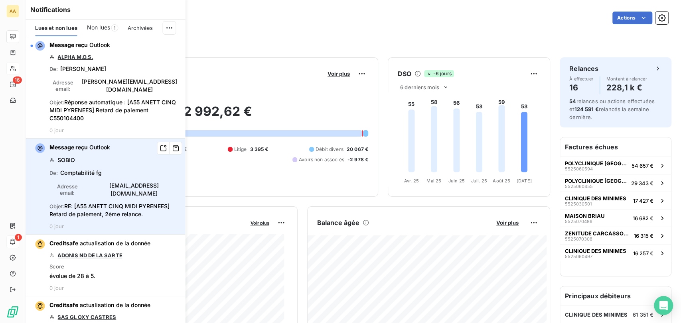 The image size is (681, 323). What do you see at coordinates (456, 181) in the screenshot?
I see `tspan: Juin 25` at bounding box center [456, 181].